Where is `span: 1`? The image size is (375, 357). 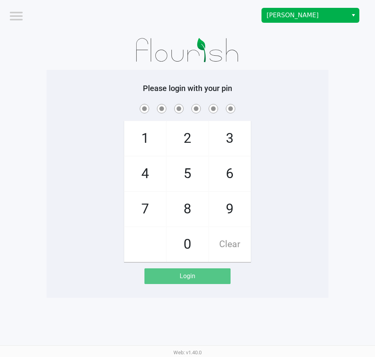 span: 1 is located at coordinates (145, 138).